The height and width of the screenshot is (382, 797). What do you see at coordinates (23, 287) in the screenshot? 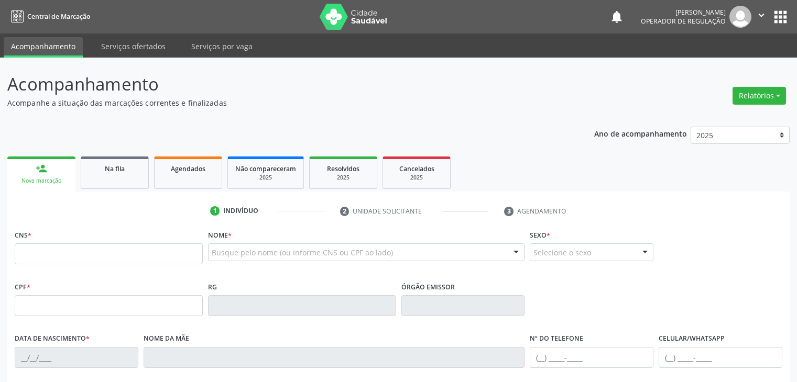
I see `label: CPF` at bounding box center [23, 287].